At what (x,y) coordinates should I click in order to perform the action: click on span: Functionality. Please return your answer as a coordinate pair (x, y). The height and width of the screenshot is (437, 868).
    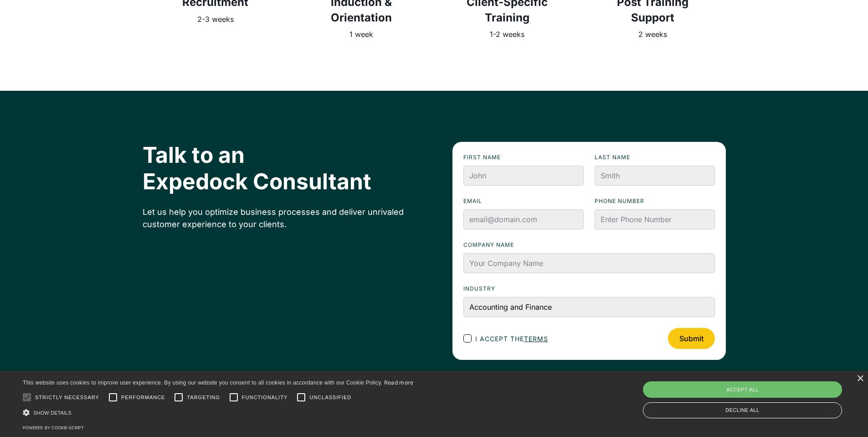
    Looking at the image, I should click on (265, 397).